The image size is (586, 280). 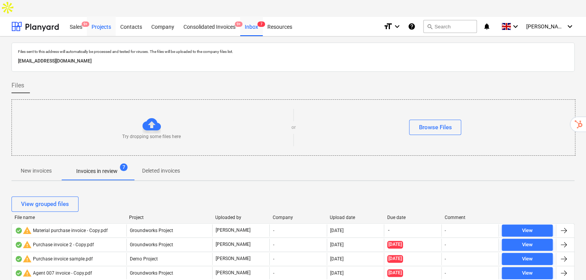 I want to click on i: notifications, so click(x=487, y=26).